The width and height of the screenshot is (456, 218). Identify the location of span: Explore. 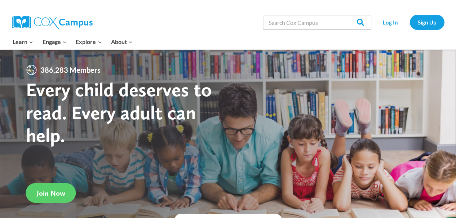
(89, 42).